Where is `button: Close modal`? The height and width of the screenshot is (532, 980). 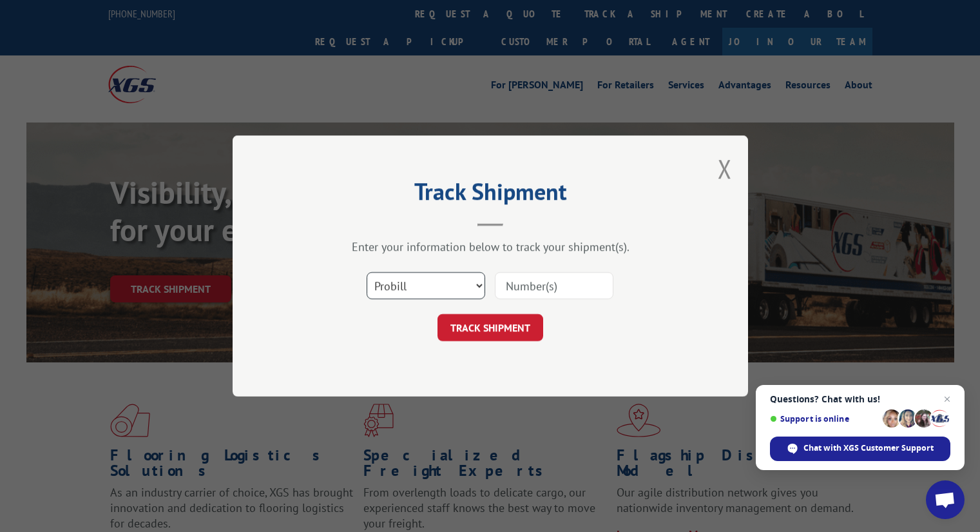
button: Close modal is located at coordinates (725, 168).